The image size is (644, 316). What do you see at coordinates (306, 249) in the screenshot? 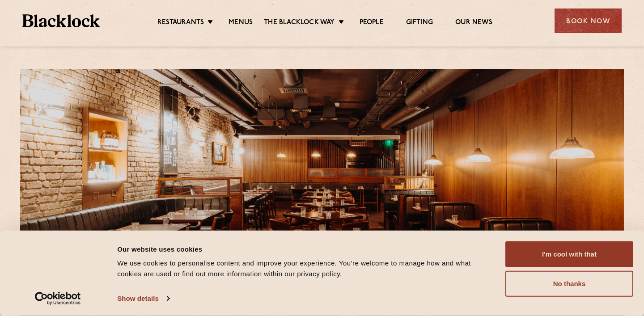
I see `div: Our website uses cookies` at bounding box center [306, 249].